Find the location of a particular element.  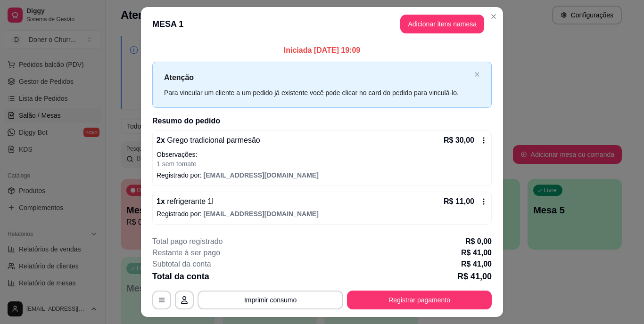

p: R$ 0,00 is located at coordinates (478, 242).